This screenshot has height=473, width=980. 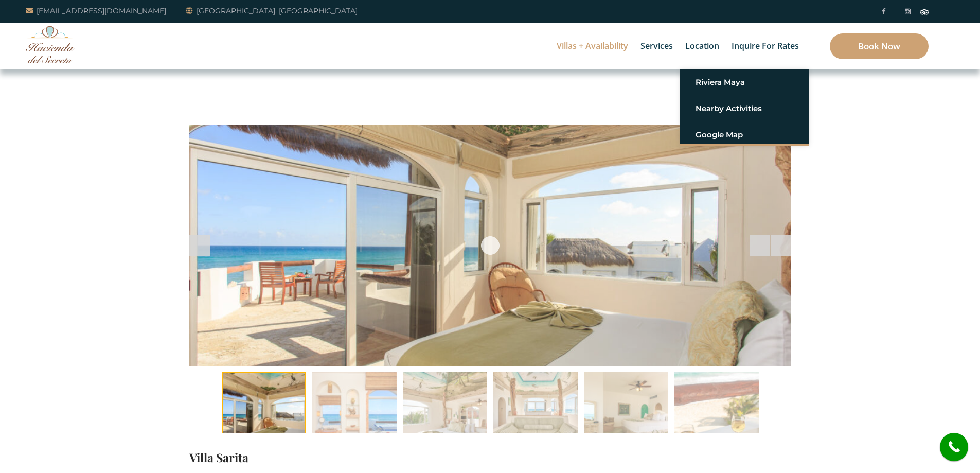 What do you see at coordinates (626, 414) in the screenshot?
I see `img: IMG_0484-150x150.jpg` at bounding box center [626, 414].